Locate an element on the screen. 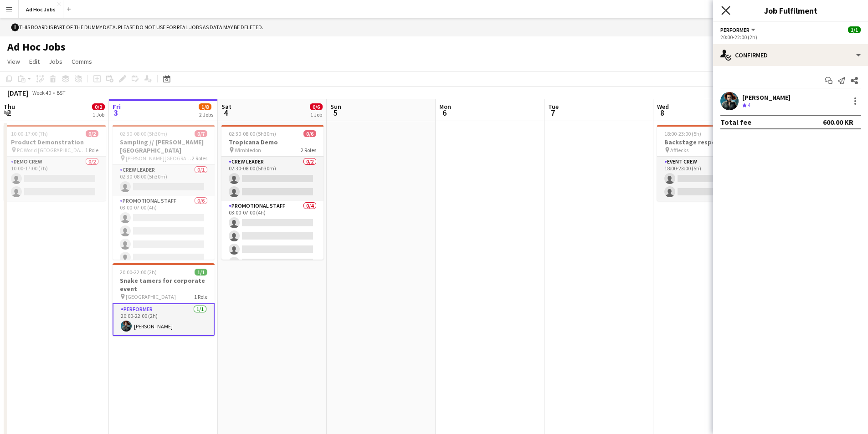  span: 3 is located at coordinates (115, 113).